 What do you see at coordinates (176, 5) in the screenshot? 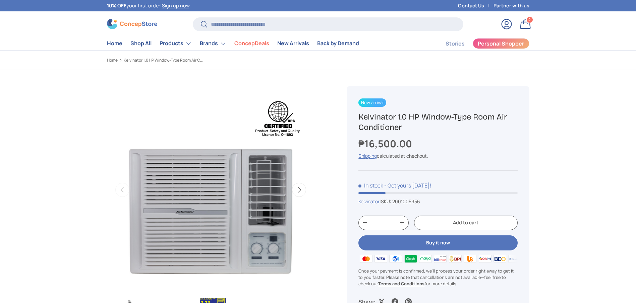
I see `a: Sign up now` at bounding box center [176, 5].